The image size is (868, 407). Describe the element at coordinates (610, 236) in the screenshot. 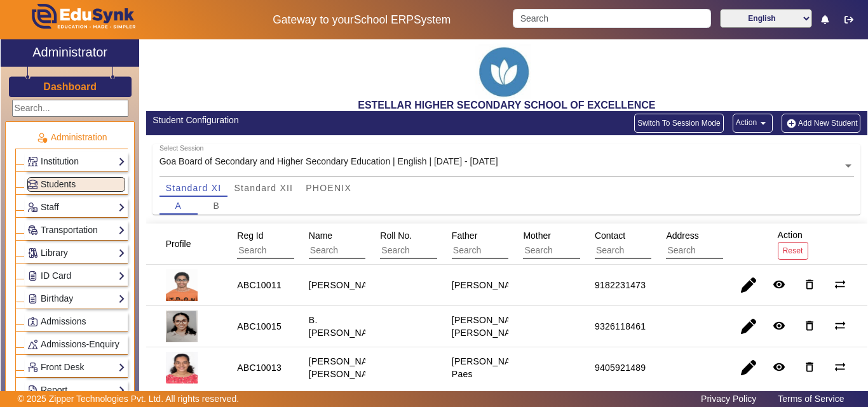

I see `span: Contact` at that location.